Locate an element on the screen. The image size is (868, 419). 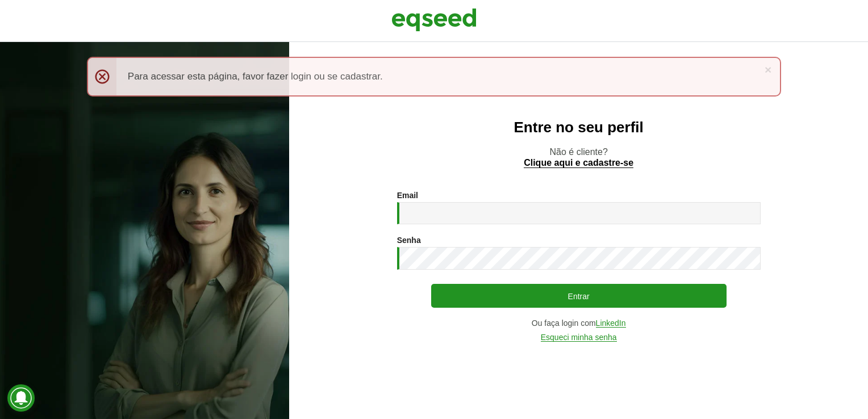
h2: Entre no seu perfil is located at coordinates (578, 127).